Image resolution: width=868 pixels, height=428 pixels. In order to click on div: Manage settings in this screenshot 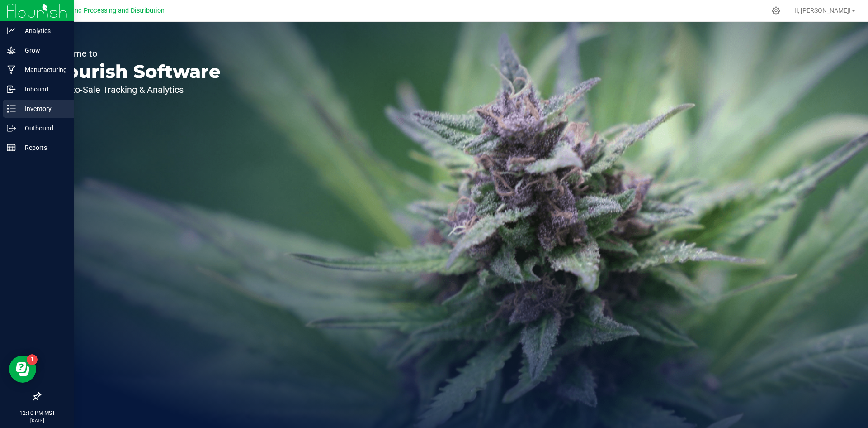, I will do `click(776, 10)`.